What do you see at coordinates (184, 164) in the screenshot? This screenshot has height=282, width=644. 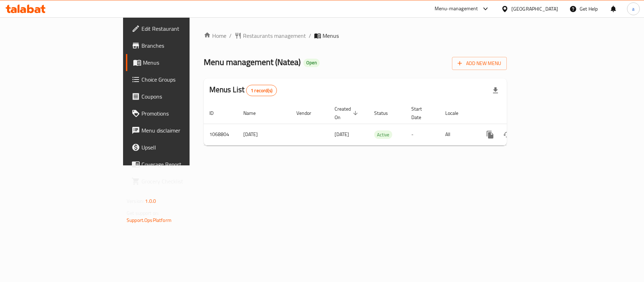 I see `span: Coverage Report` at bounding box center [184, 164].